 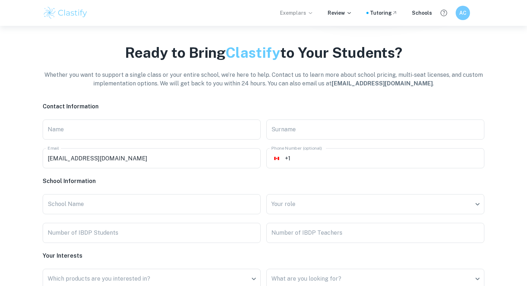 What do you see at coordinates (263, 79) in the screenshot?
I see `p: Whether you want to support a single class or your entire school, we’re here to help. Contact us ...` at bounding box center [263, 79].